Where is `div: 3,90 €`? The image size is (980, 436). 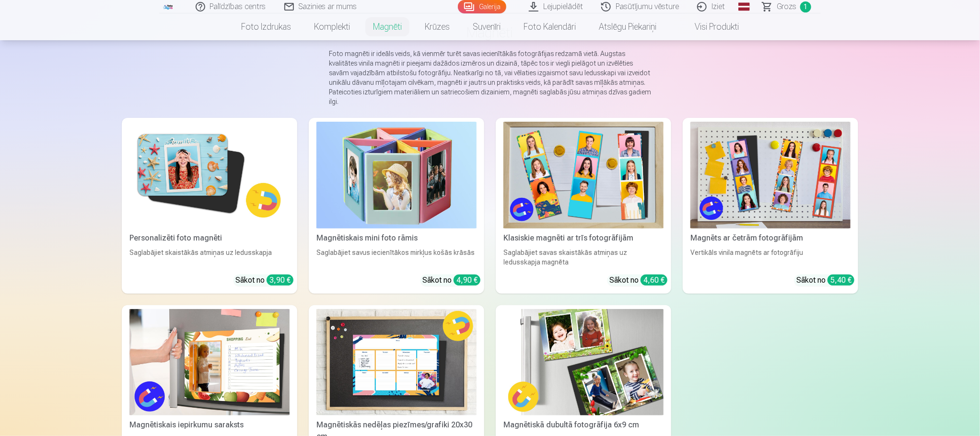 div: 3,90 € is located at coordinates (280, 280).